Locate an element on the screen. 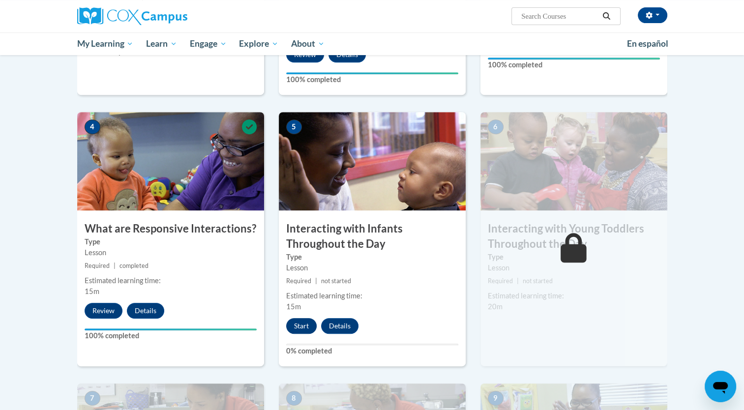  span: Explore is located at coordinates (259, 44).